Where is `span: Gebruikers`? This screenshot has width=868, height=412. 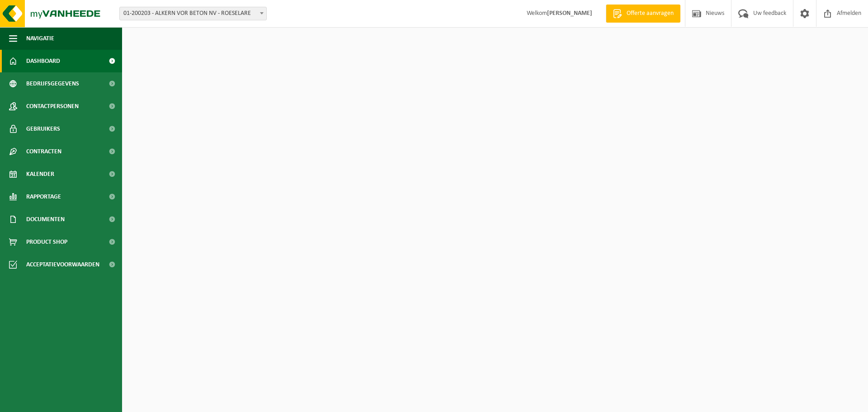 span: Gebruikers is located at coordinates (43, 129).